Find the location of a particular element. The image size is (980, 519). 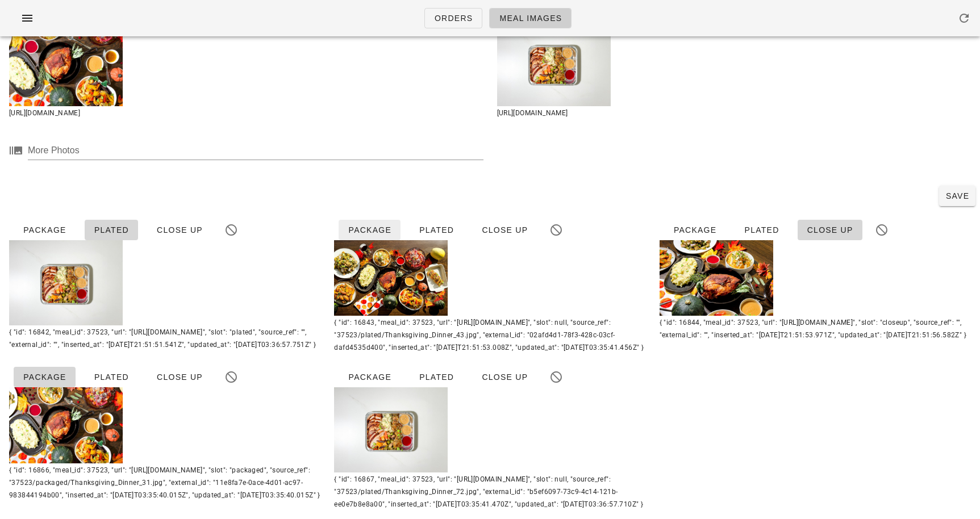

span: Save is located at coordinates (957, 196).